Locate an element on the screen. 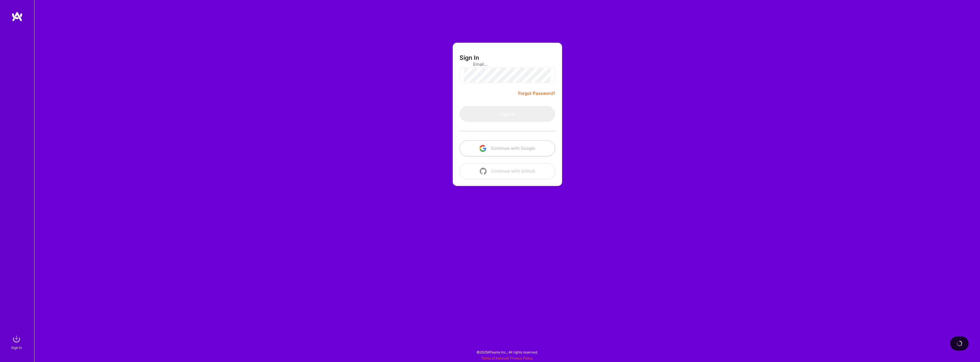 The width and height of the screenshot is (980, 362). input: Email... is located at coordinates (507, 64).